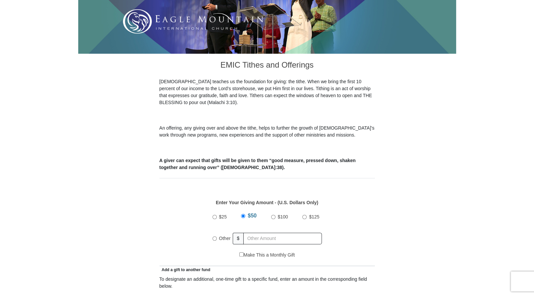 This screenshot has height=296, width=534. Describe the element at coordinates (283, 238) in the screenshot. I see `input: Other Amount` at that location.